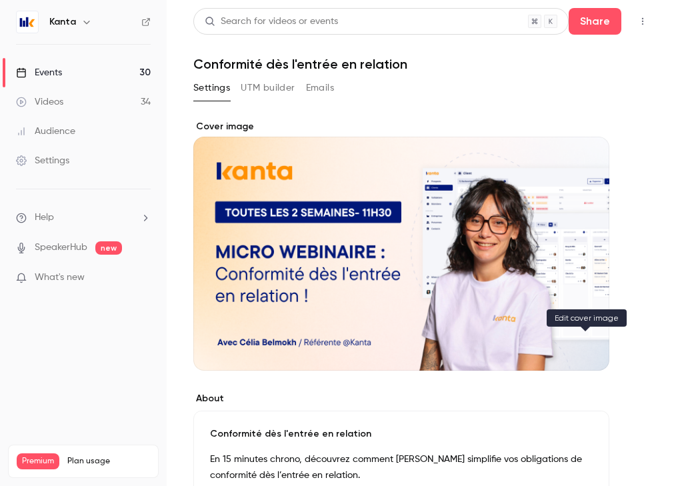 The width and height of the screenshot is (680, 486). Describe the element at coordinates (109, 462) in the screenshot. I see `span: Plan usage` at that location.